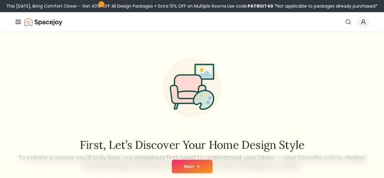  I want to click on a: Spacejoy, so click(43, 22).